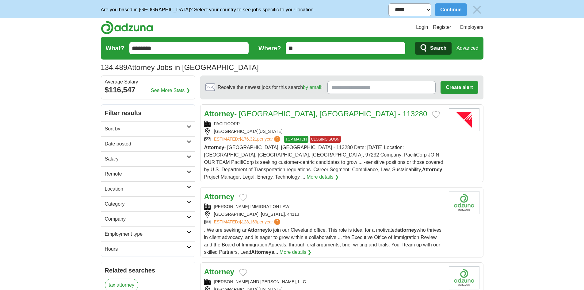 This screenshot has height=290, width=584. I want to click on a: Remote, so click(148, 173).